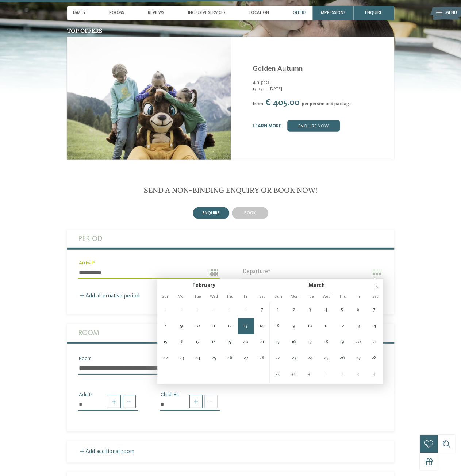 The image size is (461, 476). What do you see at coordinates (327, 104) in the screenshot?
I see `span: per person and package` at bounding box center [327, 104].